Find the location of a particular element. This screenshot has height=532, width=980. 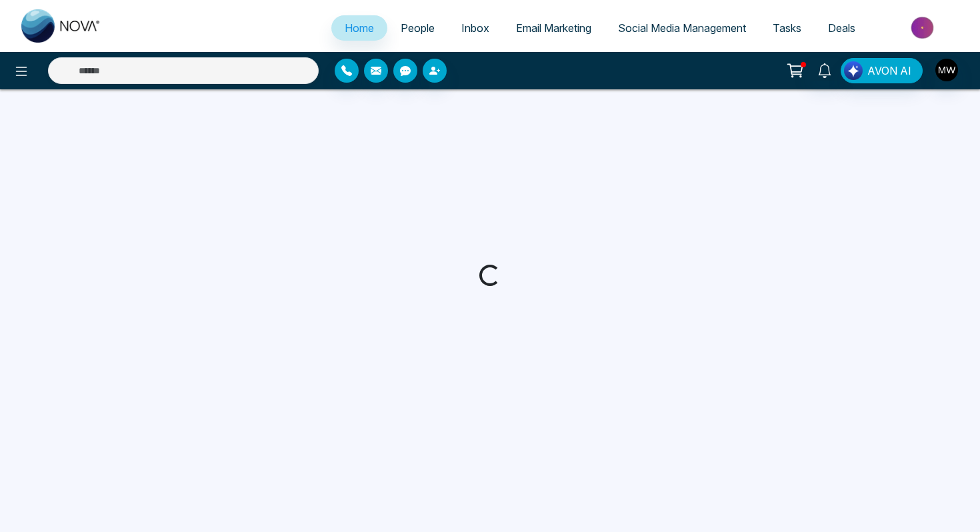

img: Market-place.gif is located at coordinates (923, 27).